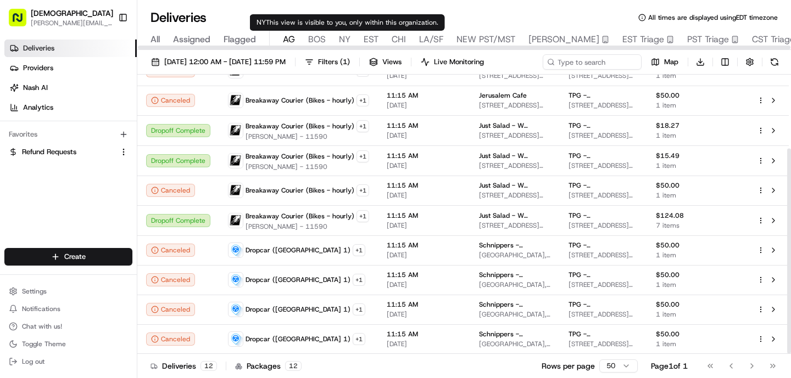 The image size is (791, 378). Describe the element at coordinates (34, 292) in the screenshot. I see `span: Settings` at that location.